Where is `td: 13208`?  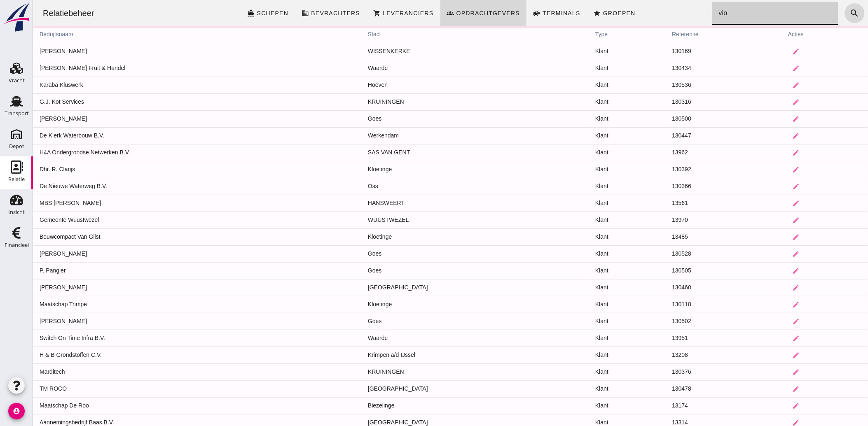
td: 13208 is located at coordinates (691, 354).